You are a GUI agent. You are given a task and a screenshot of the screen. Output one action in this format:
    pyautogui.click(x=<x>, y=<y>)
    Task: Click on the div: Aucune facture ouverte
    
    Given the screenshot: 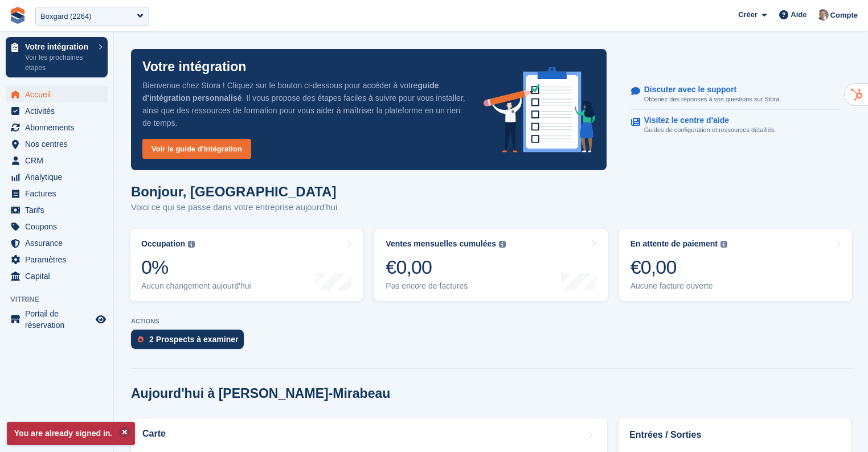 What is the action you would take?
    pyautogui.click(x=679, y=285)
    